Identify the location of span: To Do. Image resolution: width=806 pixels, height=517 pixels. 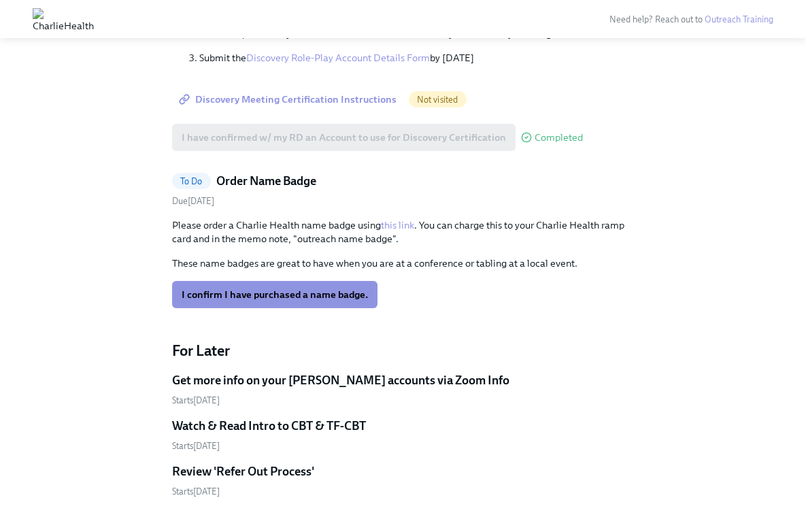
(191, 181).